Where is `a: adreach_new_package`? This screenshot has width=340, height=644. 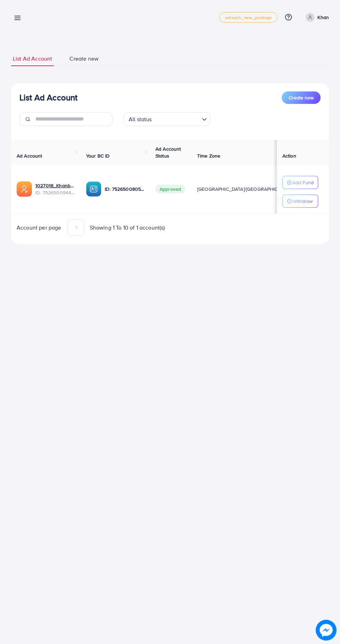
a: adreach_new_package is located at coordinates (248, 18).